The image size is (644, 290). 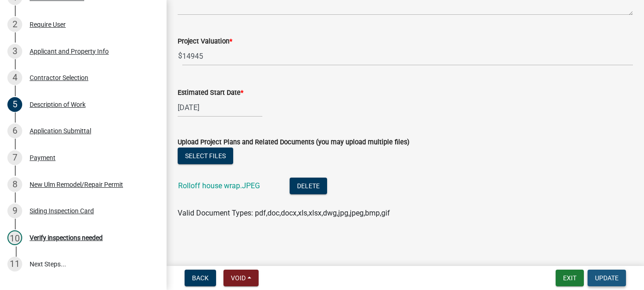 What do you see at coordinates (77, 184) in the screenshot?
I see `div: New Ulm Remodel/Repair Permit` at bounding box center [77, 184].